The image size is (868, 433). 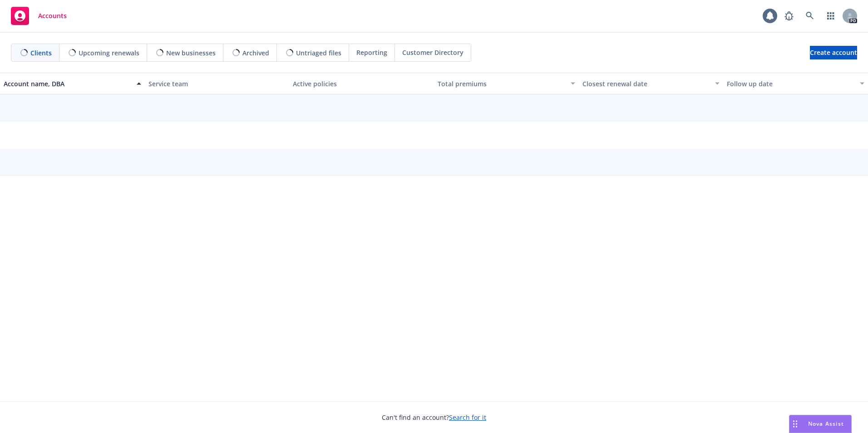 I want to click on div: Drag to move, so click(x=795, y=423).